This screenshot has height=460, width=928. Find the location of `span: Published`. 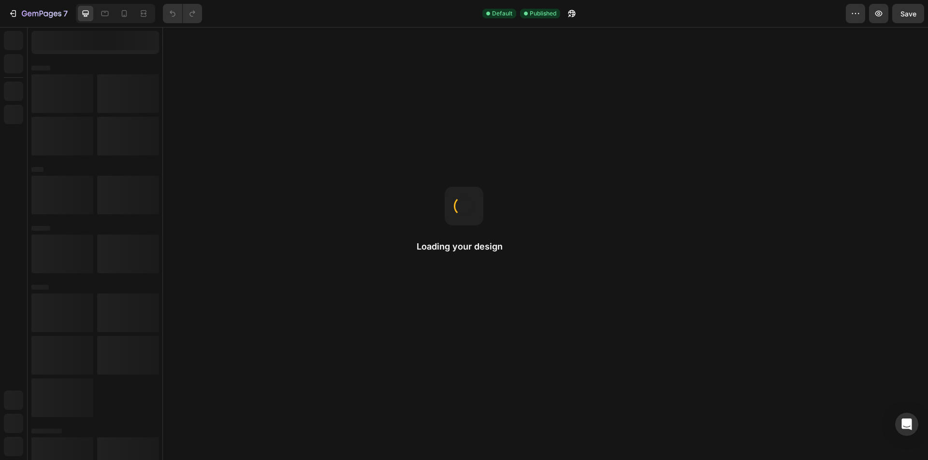

span: Published is located at coordinates (543, 14).